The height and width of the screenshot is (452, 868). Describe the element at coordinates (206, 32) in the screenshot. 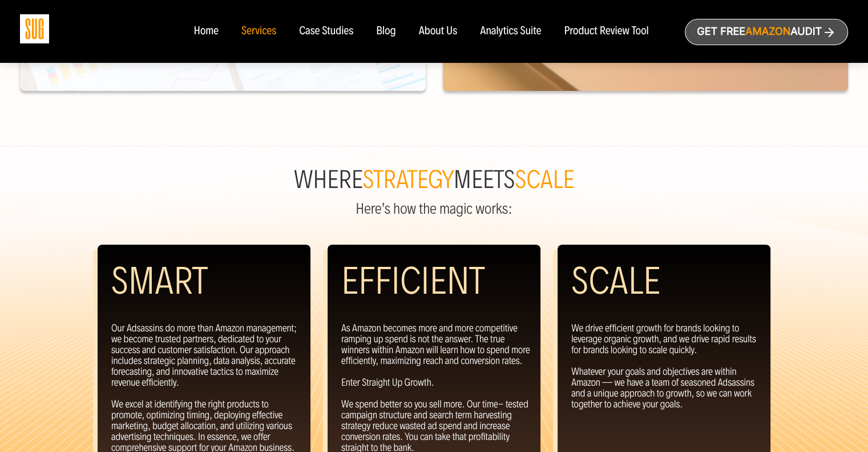

I see `div: Home` at that location.